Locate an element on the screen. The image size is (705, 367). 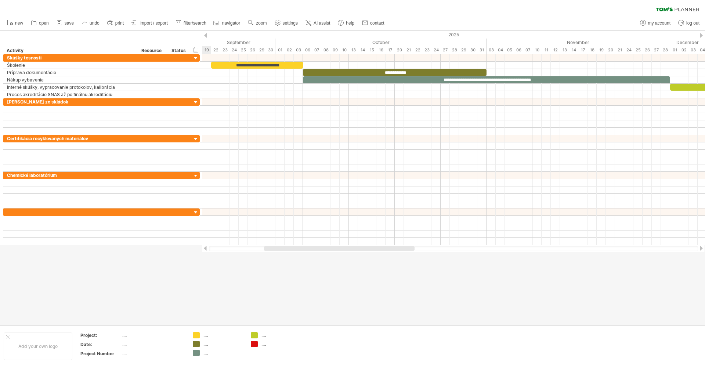
a: help is located at coordinates (346, 23).